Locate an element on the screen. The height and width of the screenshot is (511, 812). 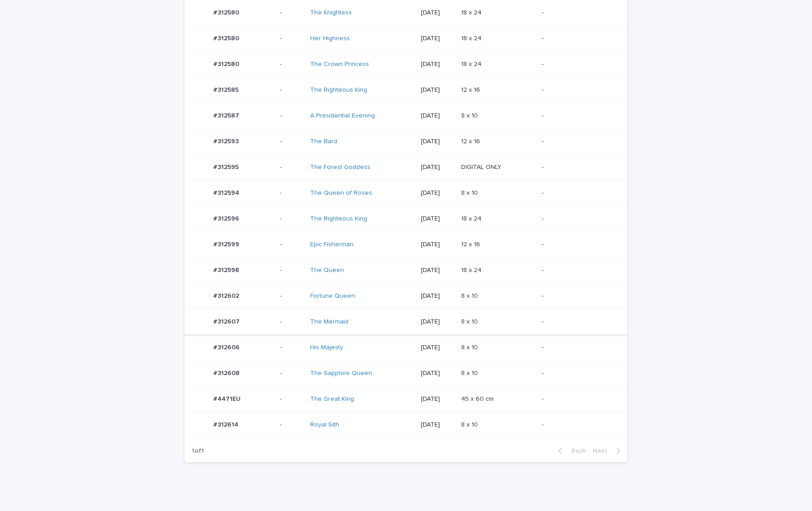
a: The Mermaid is located at coordinates (329, 321).